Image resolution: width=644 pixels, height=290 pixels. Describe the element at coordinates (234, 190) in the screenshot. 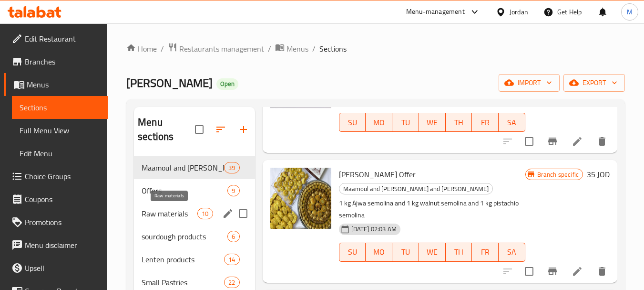

I see `span: 9` at that location.